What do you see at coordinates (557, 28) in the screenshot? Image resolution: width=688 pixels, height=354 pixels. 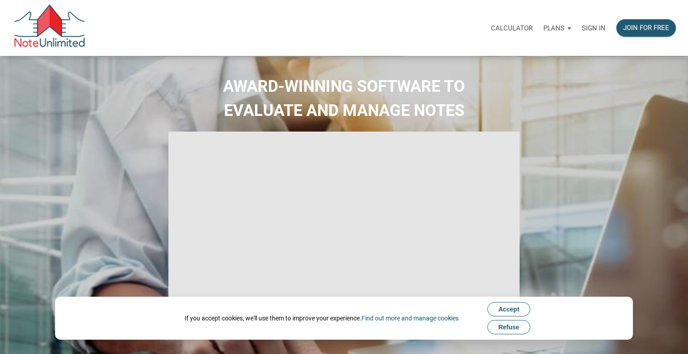 I see `a: Plans` at bounding box center [557, 28].